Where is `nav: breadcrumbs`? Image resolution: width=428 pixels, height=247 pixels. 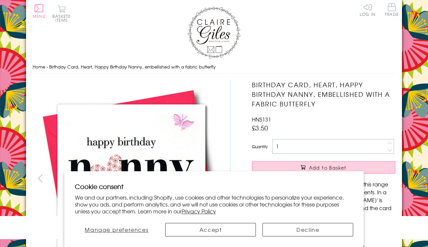 nav: breadcrumbs is located at coordinates (214, 67).